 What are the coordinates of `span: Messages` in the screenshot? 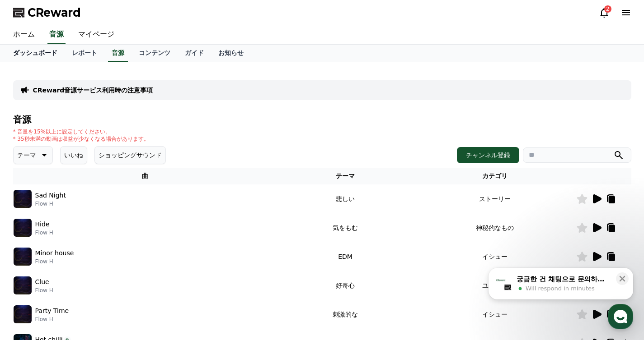 It's located at (88, 283).